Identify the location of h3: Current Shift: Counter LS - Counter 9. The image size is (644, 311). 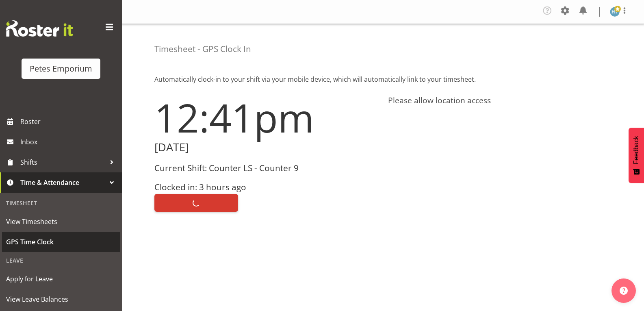
(266, 168).